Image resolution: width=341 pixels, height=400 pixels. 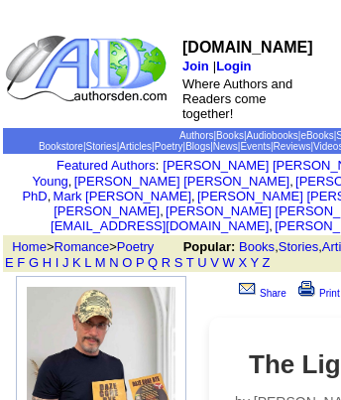 What do you see at coordinates (197, 146) in the screenshot?
I see `a: Blogs` at bounding box center [197, 146].